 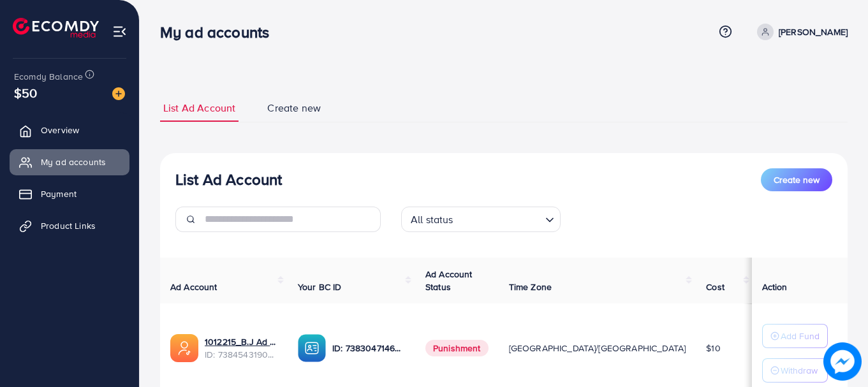 What do you see at coordinates (795, 336) in the screenshot?
I see `button: Add Fund` at bounding box center [795, 336].